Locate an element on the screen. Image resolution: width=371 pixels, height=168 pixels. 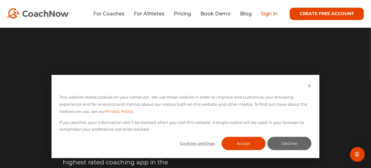
div: Open Intercom Messenger is located at coordinates (358, 154).